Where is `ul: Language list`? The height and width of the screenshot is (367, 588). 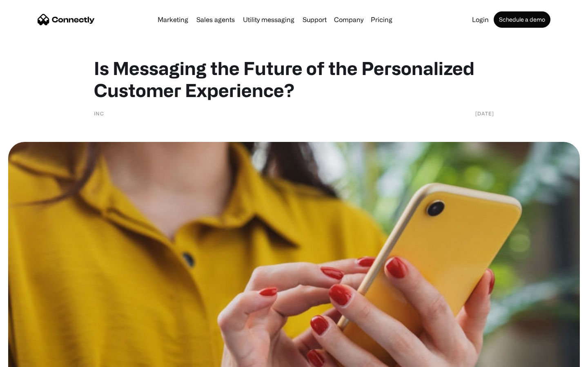 ul: Language list is located at coordinates (33, 359).